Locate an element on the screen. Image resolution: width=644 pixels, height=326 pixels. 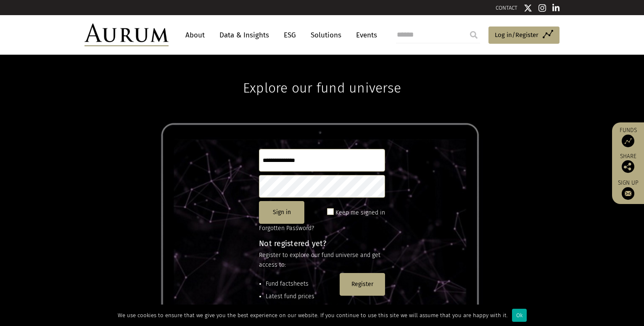
img: Access Funds is located at coordinates (629, 141).